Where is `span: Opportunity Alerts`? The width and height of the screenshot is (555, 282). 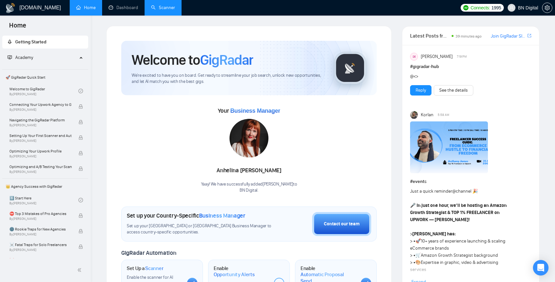
span: Opportunity Alerts is located at coordinates (234, 275).